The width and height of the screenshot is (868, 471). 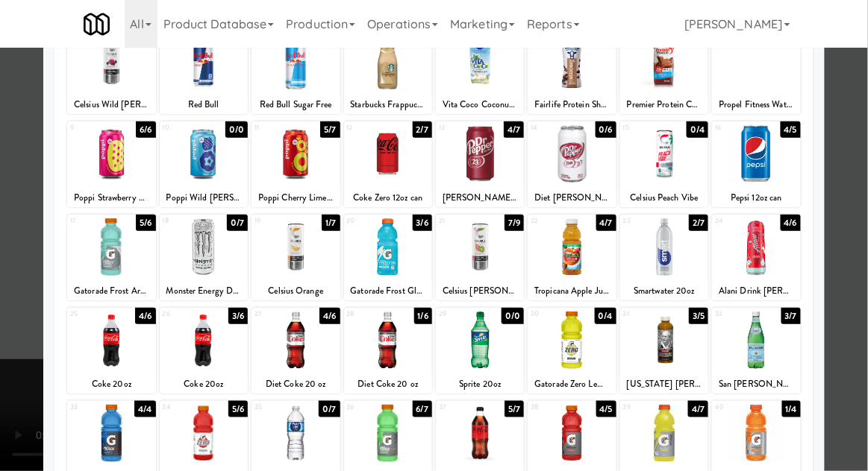 What do you see at coordinates (275, 314) in the screenshot?
I see `div: 27` at bounding box center [275, 314].